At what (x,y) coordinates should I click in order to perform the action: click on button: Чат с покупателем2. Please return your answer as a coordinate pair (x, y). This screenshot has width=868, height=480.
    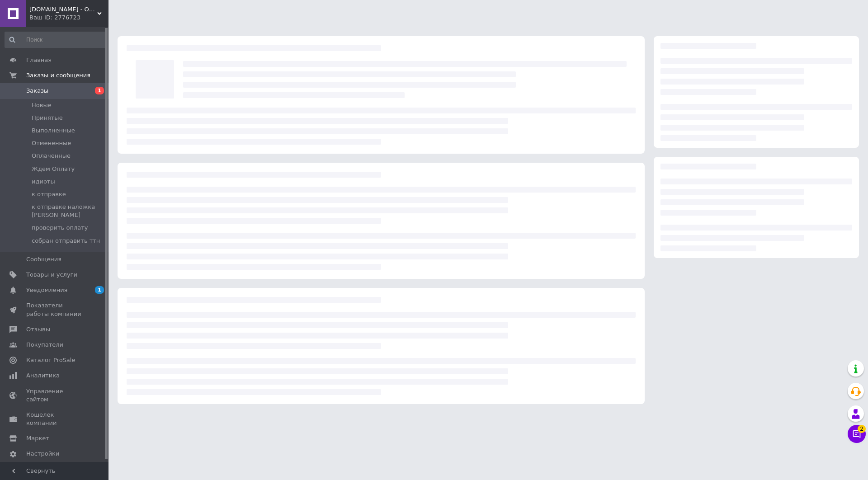
    Looking at the image, I should click on (857, 434).